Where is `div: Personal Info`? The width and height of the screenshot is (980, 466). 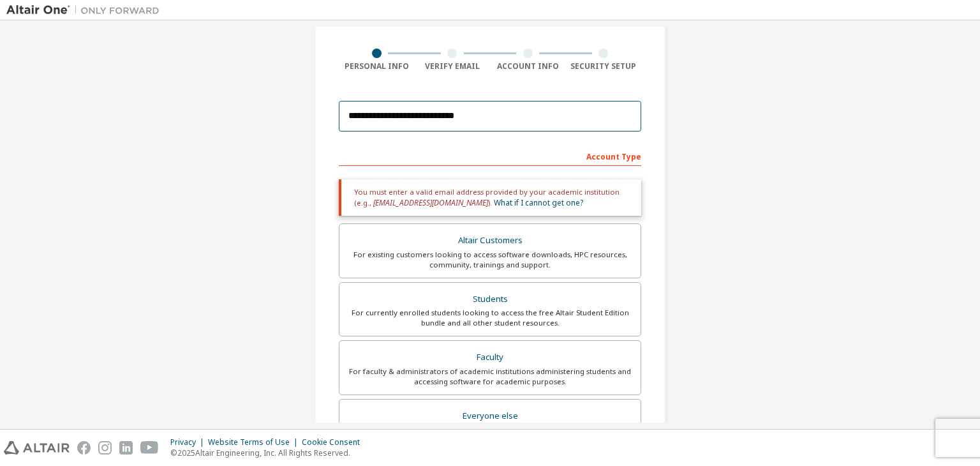
div: Personal Info is located at coordinates (376, 66).